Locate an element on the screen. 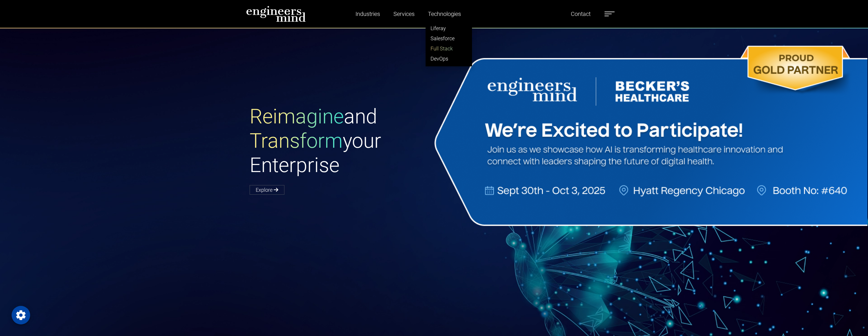 The image size is (868, 336). img: logo is located at coordinates (276, 14).